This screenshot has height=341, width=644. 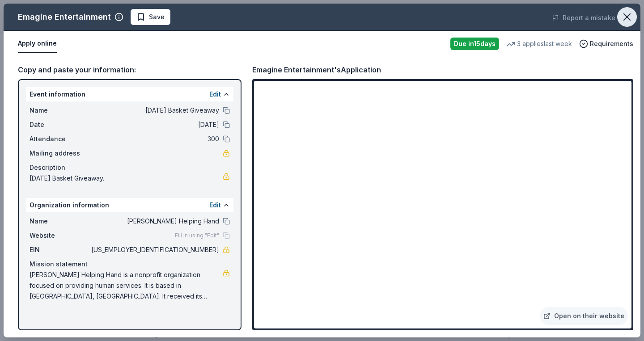 What do you see at coordinates (60, 139) in the screenshot?
I see `span: Attendance` at bounding box center [60, 139].